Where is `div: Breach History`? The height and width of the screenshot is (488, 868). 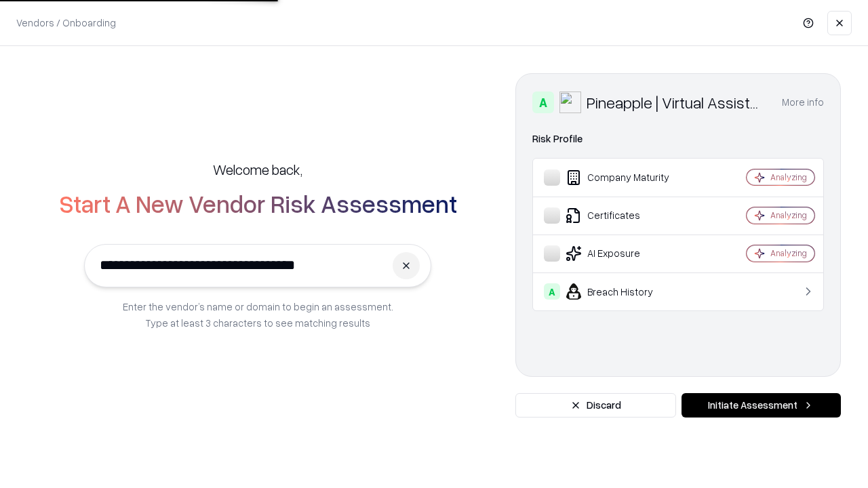
div: Breach History is located at coordinates (624, 291).